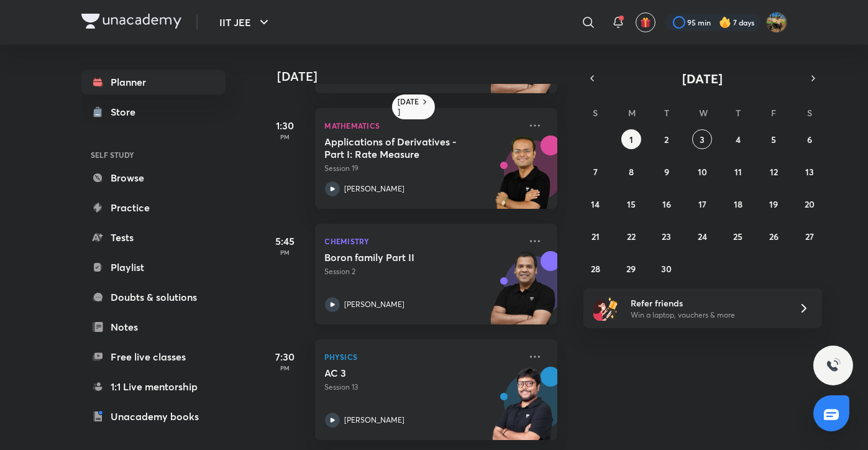  What do you see at coordinates (738, 236) in the screenshot?
I see `button: September 25, 2025` at bounding box center [738, 236].